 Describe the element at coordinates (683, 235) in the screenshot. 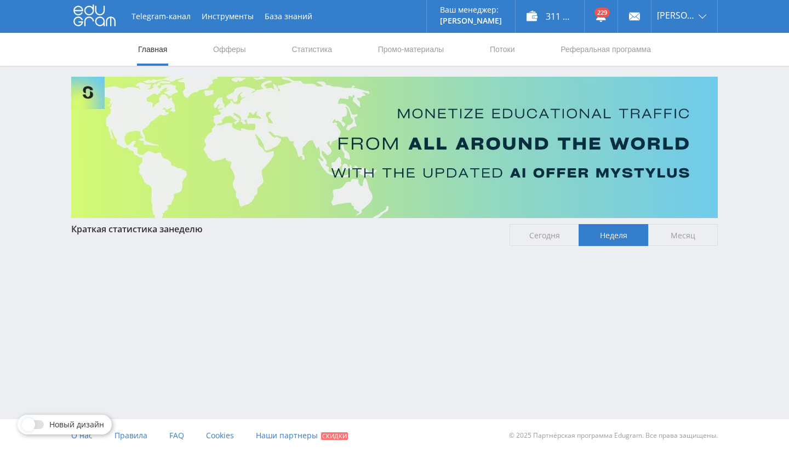

I see `span: Месяц` at that location.